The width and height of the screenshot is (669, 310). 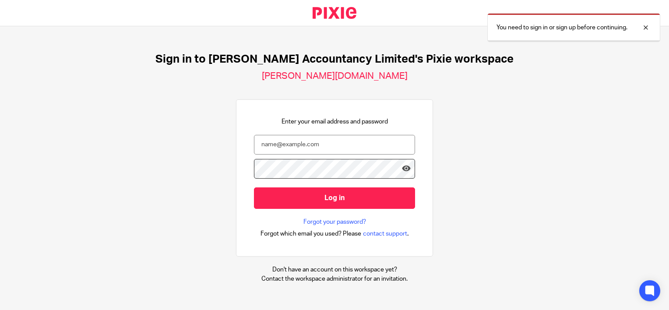 What do you see at coordinates (335, 222) in the screenshot?
I see `a: Forgot your password?` at bounding box center [335, 222].